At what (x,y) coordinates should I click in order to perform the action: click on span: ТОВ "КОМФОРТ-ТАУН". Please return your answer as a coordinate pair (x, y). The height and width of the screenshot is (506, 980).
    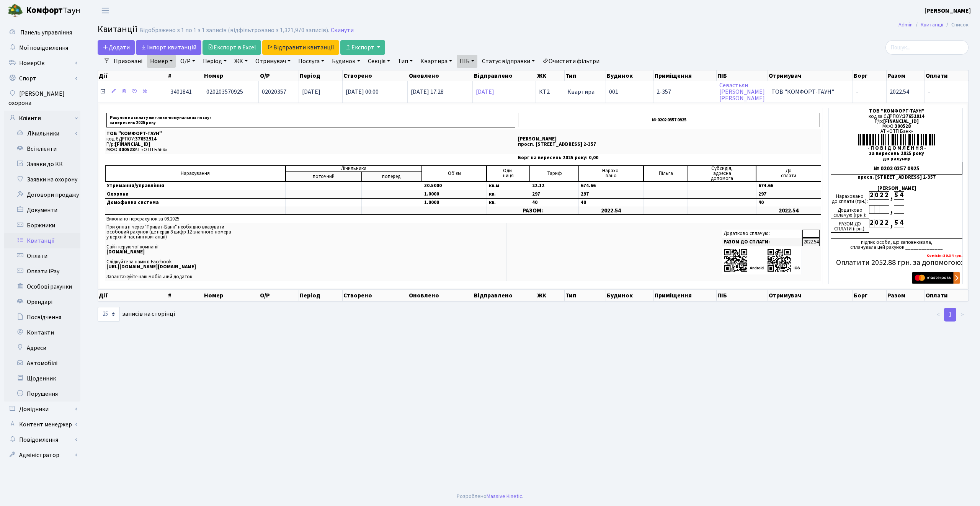
    Looking at the image, I should click on (810, 92).